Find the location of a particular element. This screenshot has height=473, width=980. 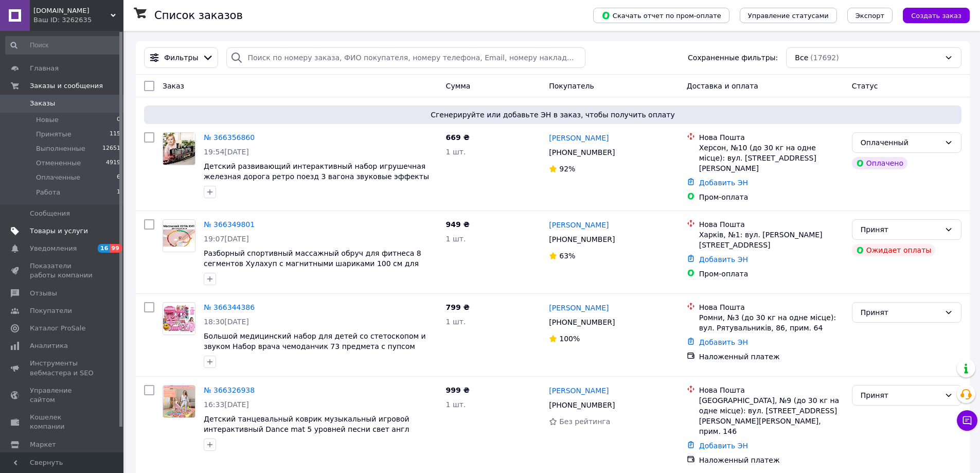

div: Ваш ID: 3262635 is located at coordinates (78, 20).